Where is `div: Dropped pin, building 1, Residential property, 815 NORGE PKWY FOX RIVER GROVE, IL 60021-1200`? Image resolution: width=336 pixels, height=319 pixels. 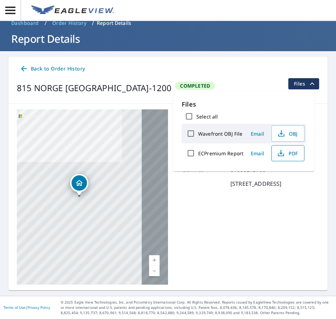
div: Dropped pin, building 1, Residential property, 815 NORGE PKWY FOX RIVER GROVE, IL 60021-1200 is located at coordinates (79, 185).